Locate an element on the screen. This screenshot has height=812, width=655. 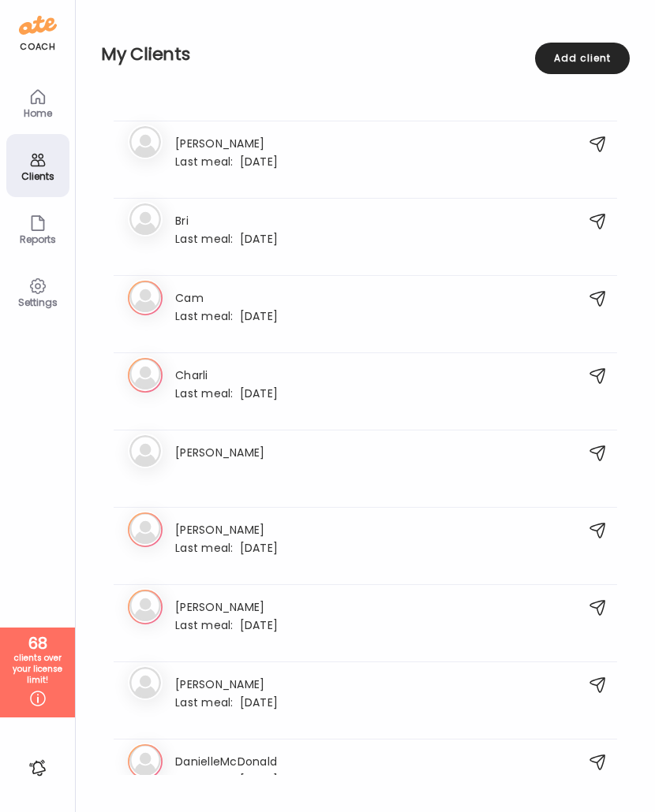
div: Reports is located at coordinates (38, 239).